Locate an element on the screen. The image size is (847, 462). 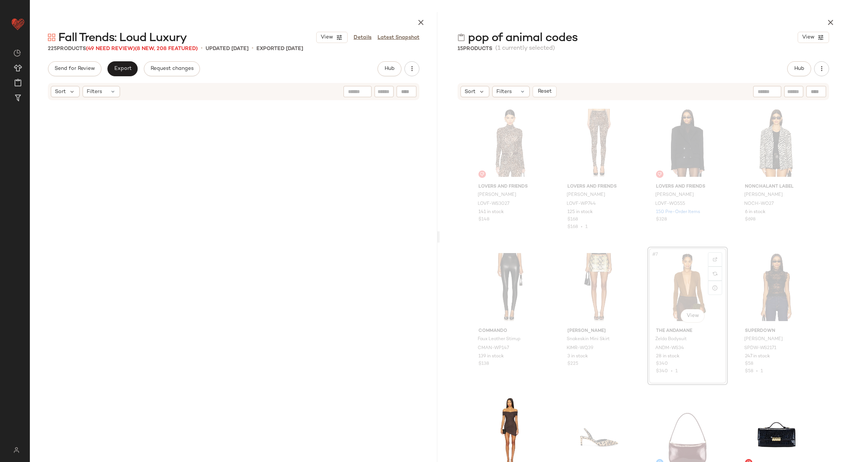
span: 225 is located at coordinates (52, 49).